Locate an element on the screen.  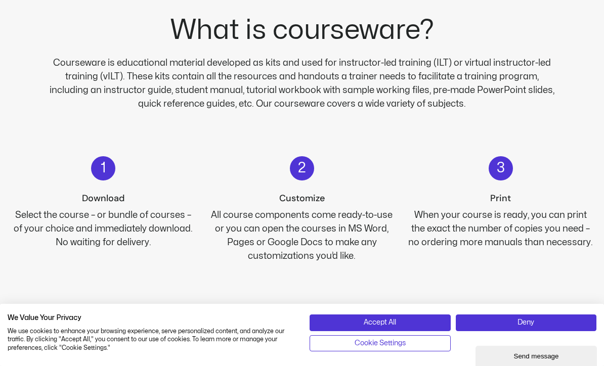
span: Cookie Settings is located at coordinates (380, 343).